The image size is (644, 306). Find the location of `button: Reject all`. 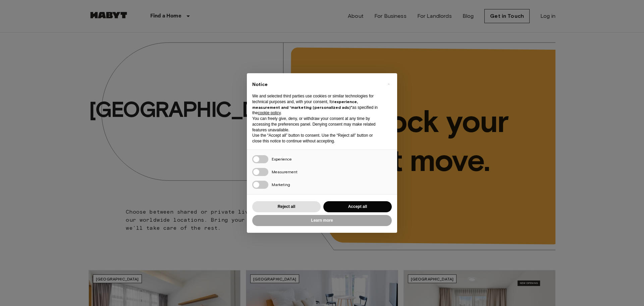

button: Reject all is located at coordinates (287, 206).